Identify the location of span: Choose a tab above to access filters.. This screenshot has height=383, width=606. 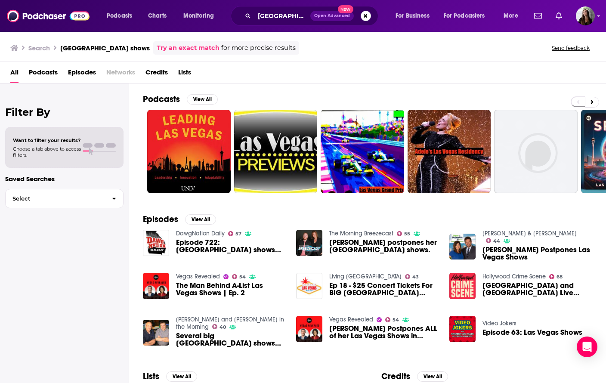
(47, 152).